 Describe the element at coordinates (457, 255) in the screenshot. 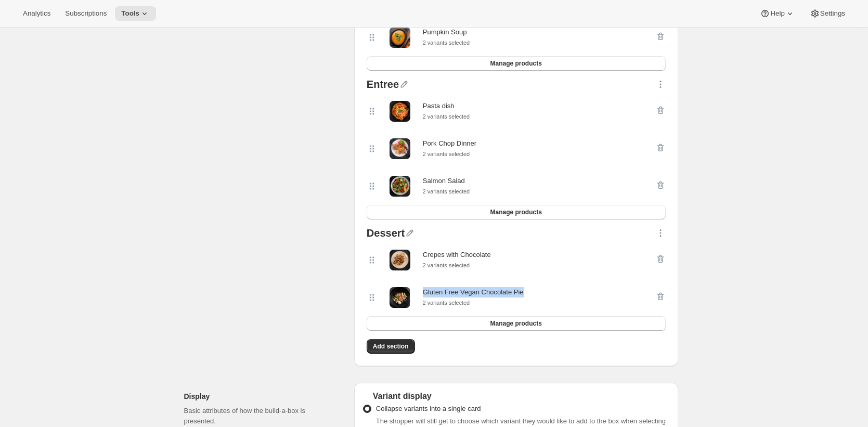

I see `div: Crepes with Chocolate` at that location.